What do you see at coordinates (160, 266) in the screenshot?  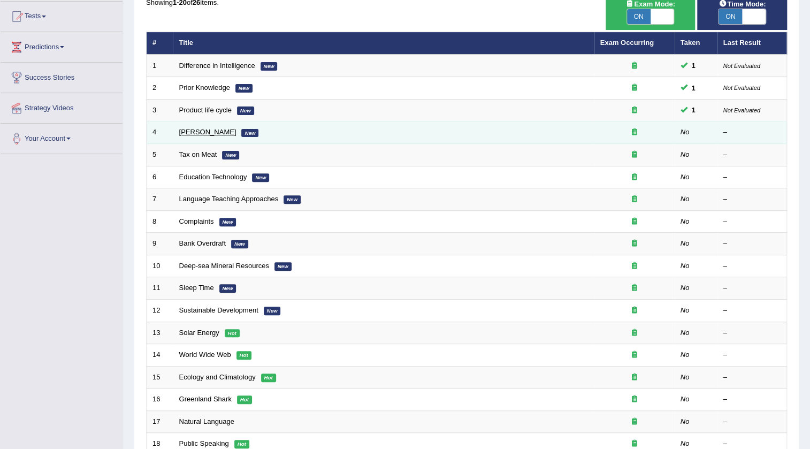 I see `td: 10` at bounding box center [160, 266].